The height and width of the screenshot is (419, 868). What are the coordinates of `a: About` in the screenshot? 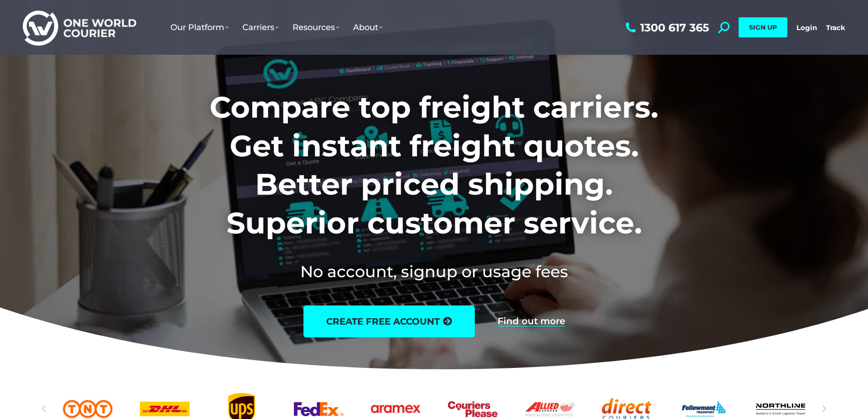 It's located at (368, 27).